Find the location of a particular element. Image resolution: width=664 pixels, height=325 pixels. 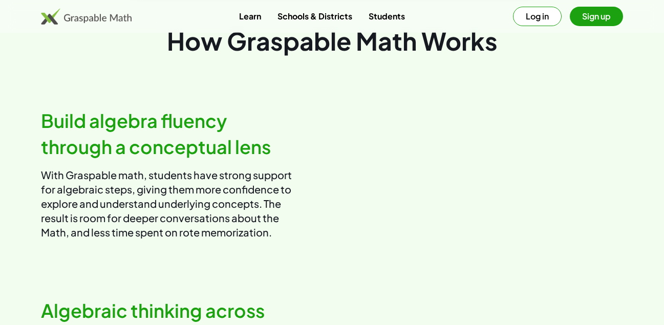

a: Schools & Districts is located at coordinates (315, 16).